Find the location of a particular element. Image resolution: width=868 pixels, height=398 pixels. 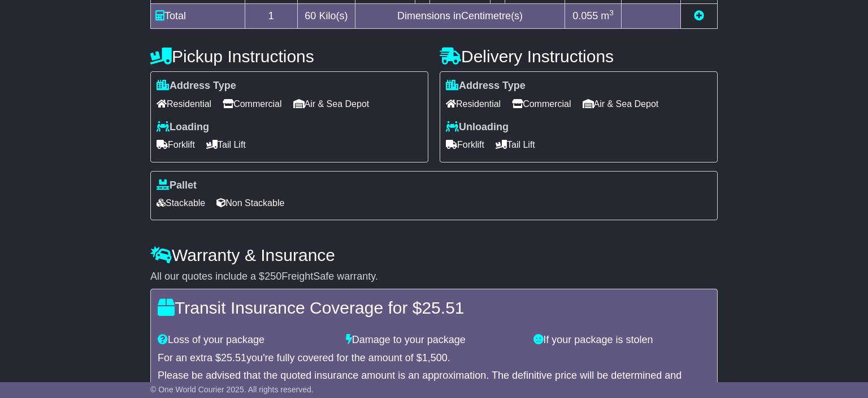

span: m is located at coordinates (607, 16).